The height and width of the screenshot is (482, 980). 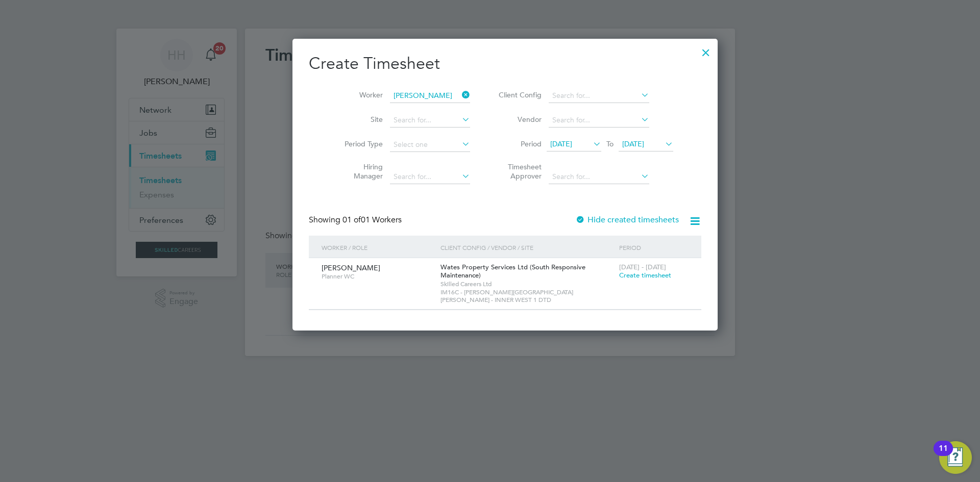 I want to click on label: Vendor, so click(x=519, y=119).